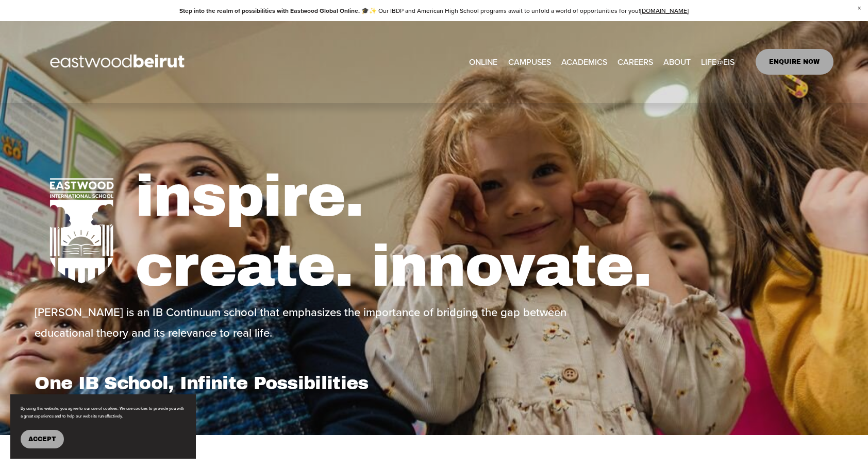  I want to click on span: Accept, so click(42, 439).